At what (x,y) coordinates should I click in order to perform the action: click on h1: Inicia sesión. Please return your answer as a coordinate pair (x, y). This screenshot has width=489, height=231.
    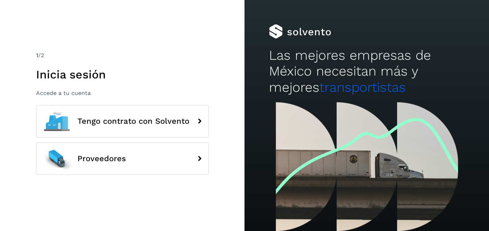
    Looking at the image, I should click on (122, 75).